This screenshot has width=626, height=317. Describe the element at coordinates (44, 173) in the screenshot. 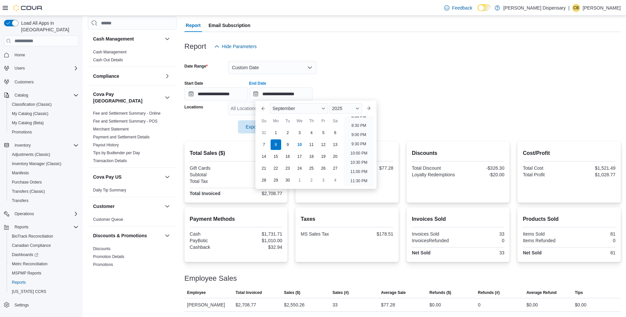

I see `button: Manifests` at that location.